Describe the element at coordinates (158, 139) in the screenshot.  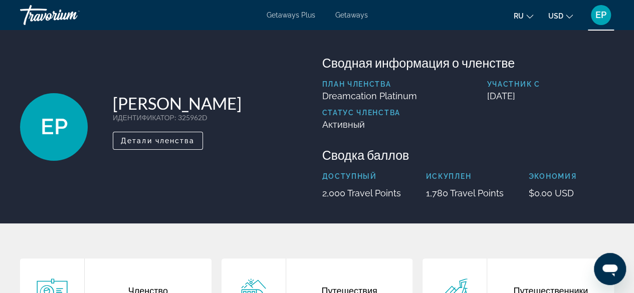
I see `a: Детали членства` at that location.